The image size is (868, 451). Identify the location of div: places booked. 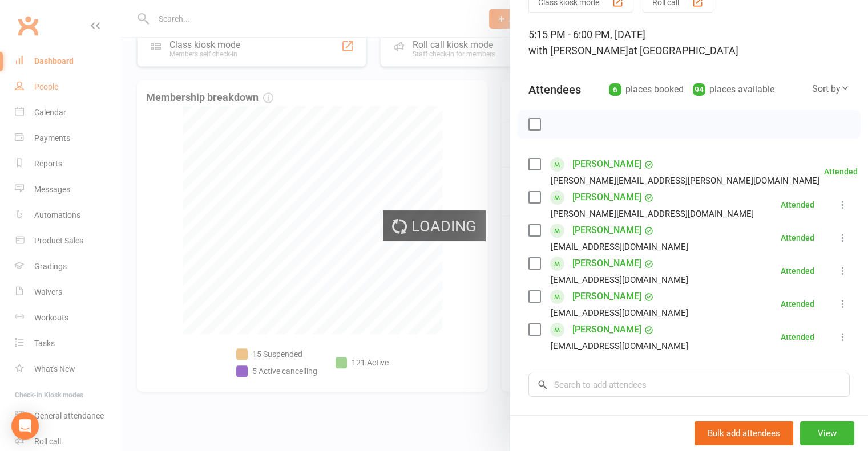
(646, 90).